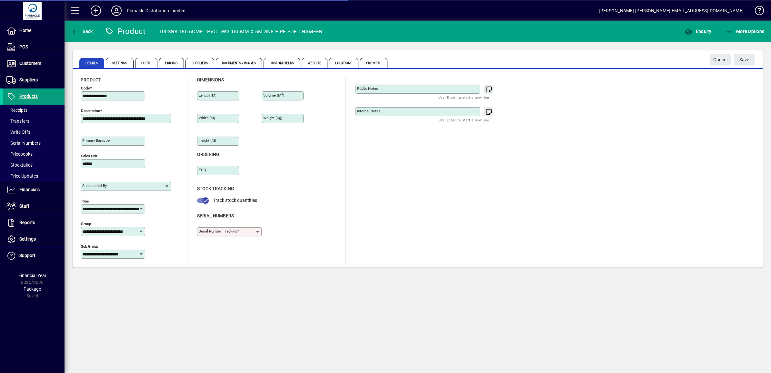  I want to click on button: Save, so click(745, 60).